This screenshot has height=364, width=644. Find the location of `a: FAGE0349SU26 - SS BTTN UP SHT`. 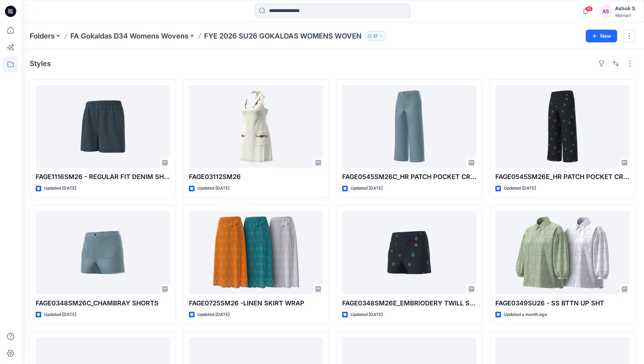

a: FAGE0349SU26 - SS BTTN UP SHT is located at coordinates (563, 253).